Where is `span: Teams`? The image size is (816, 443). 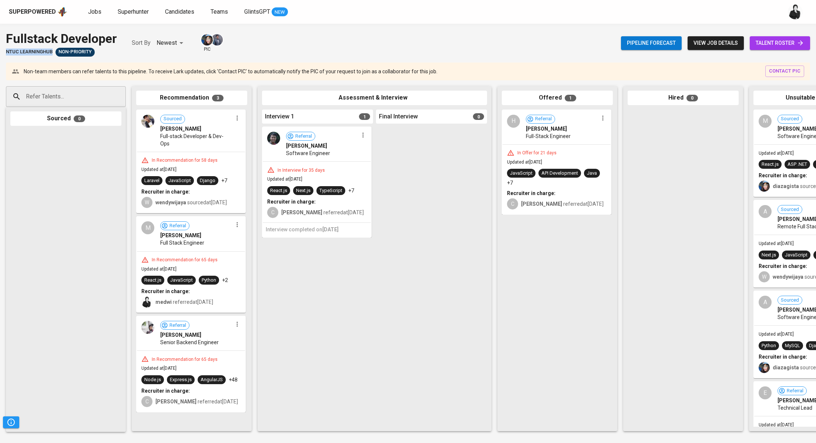 span: Teams is located at coordinates (219, 11).